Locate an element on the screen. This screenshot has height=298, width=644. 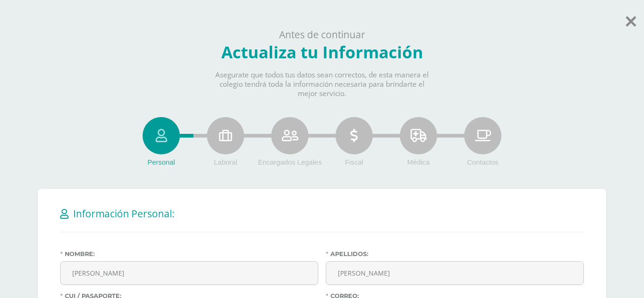
span: Personal is located at coordinates (160, 162).